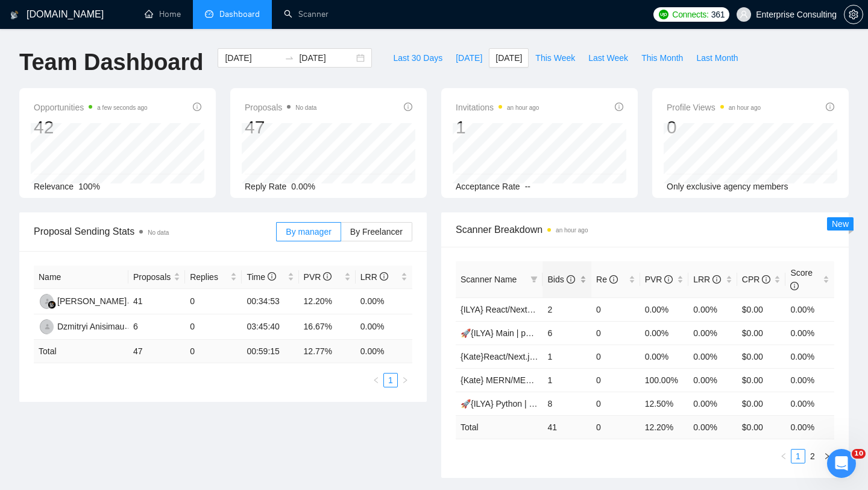  What do you see at coordinates (327, 327) in the screenshot?
I see `td: 16.67%` at bounding box center [327, 327].